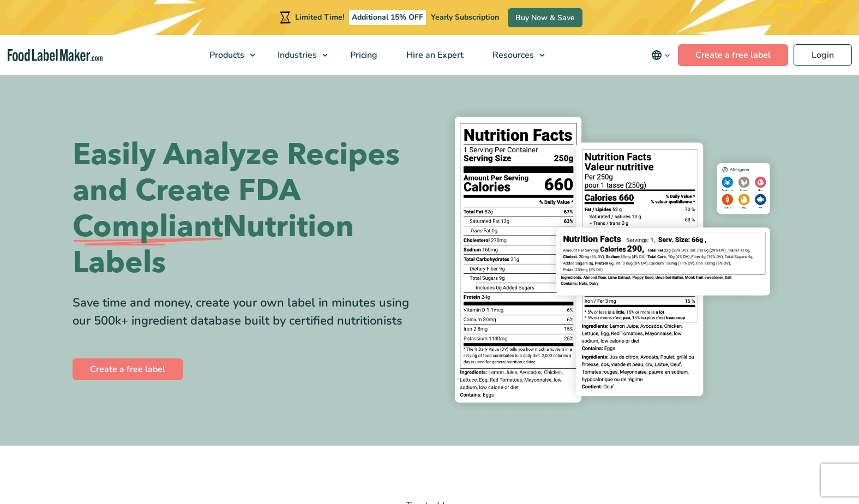 This screenshot has width=859, height=504. What do you see at coordinates (512, 55) in the screenshot?
I see `span: Resources` at bounding box center [512, 55].